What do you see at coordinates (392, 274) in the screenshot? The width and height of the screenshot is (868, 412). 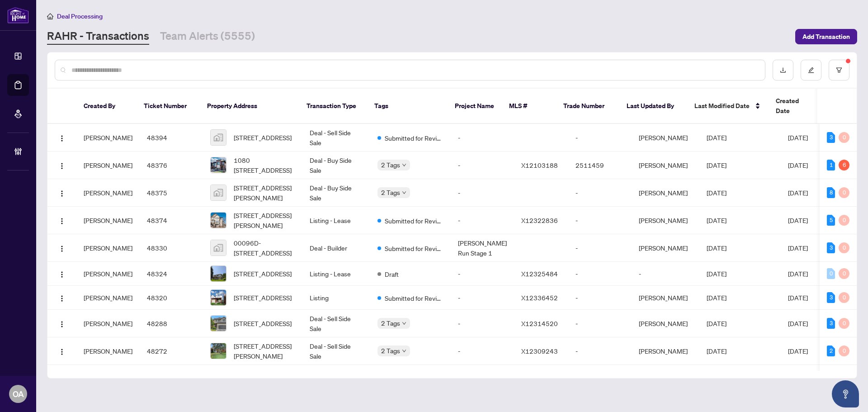 I see `span: Draft` at bounding box center [392, 274].